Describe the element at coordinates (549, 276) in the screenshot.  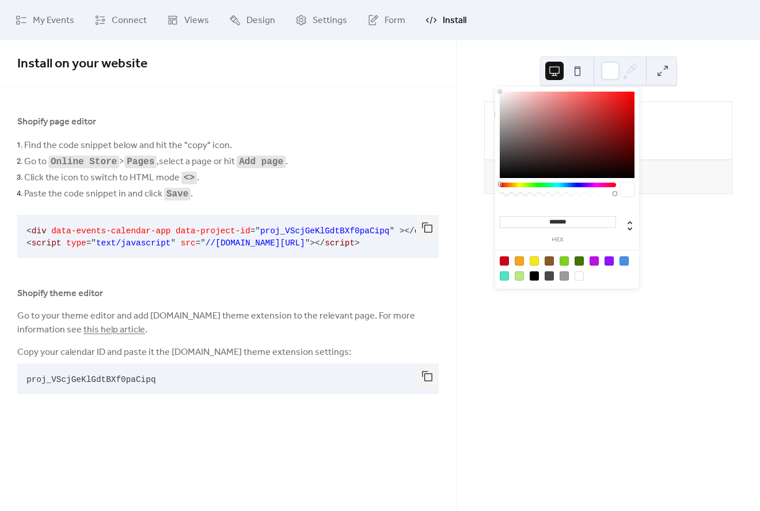
I see `div: #4A4A4A` at that location.